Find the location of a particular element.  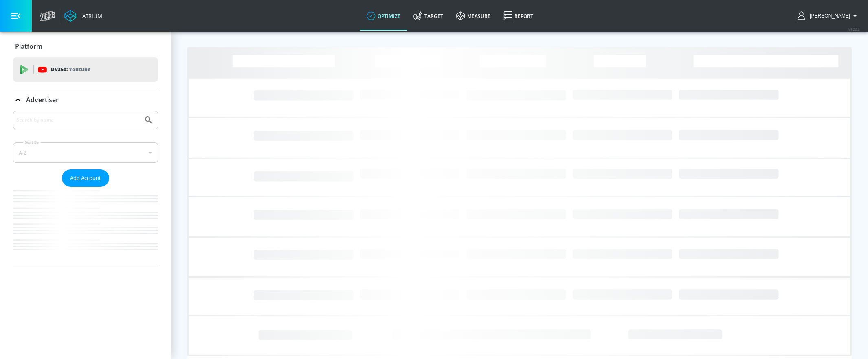

span: Add Account is located at coordinates (86, 178).